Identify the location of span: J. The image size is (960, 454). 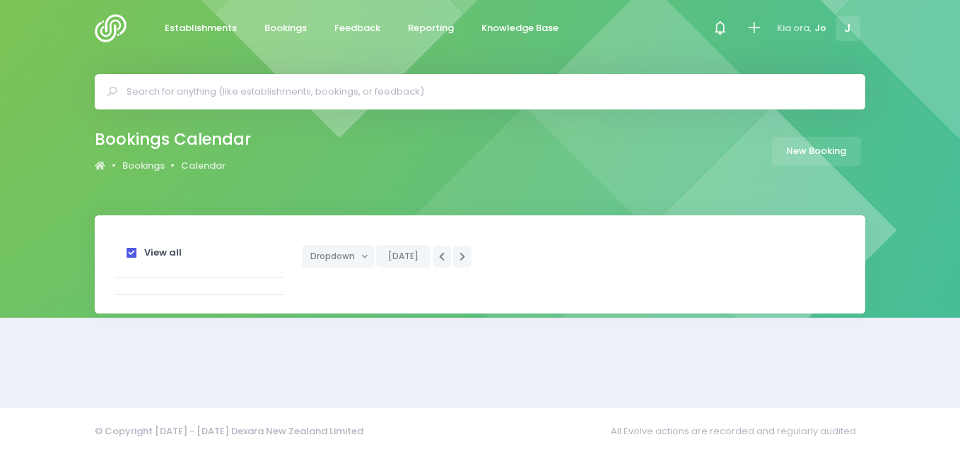
(847, 28).